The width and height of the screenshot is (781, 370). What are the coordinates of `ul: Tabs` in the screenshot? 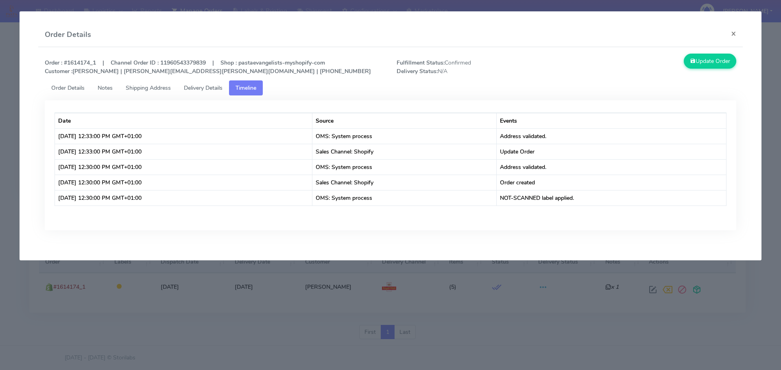 It's located at (390, 88).